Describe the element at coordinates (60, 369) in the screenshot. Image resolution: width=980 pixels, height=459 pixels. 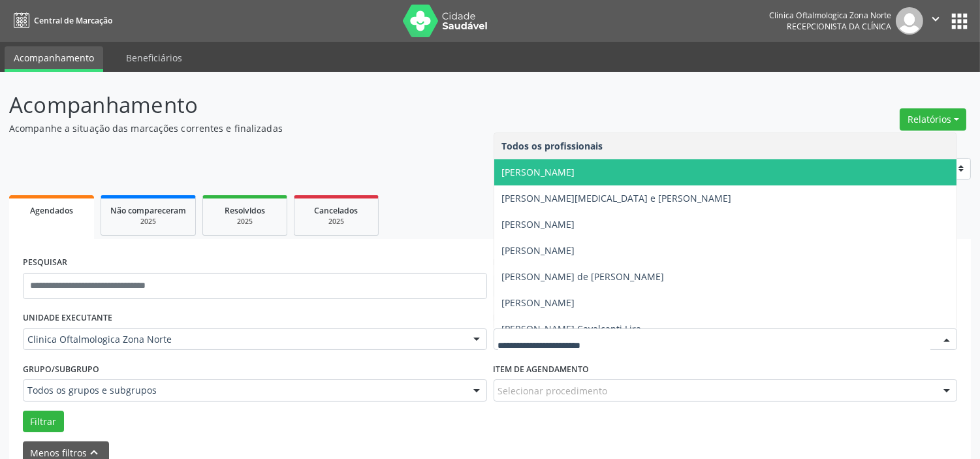
I see `label: Grupo/Subgrupo` at that location.